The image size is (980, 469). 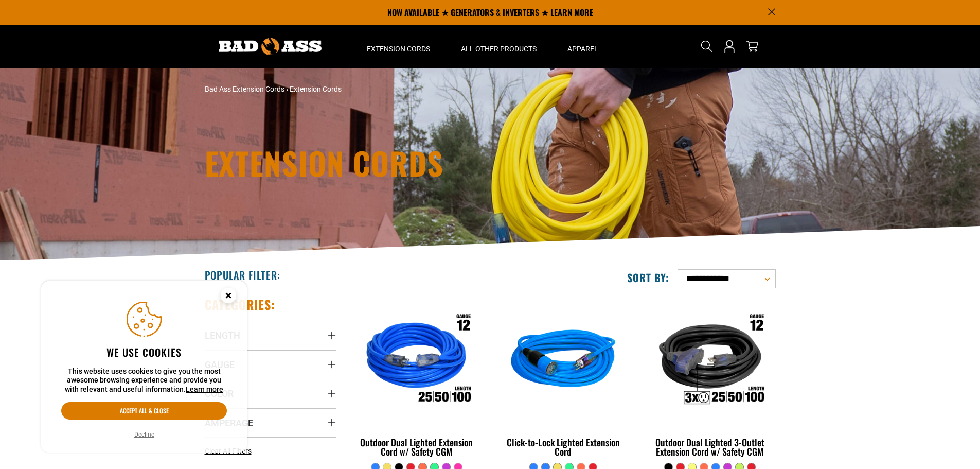 I want to click on a: Outdoor Dual Lighted Extension Cord w/ Safety CGM Outdoor Dual Lighted Extension Cord w/ Safety CGM, so click(x=416, y=379).